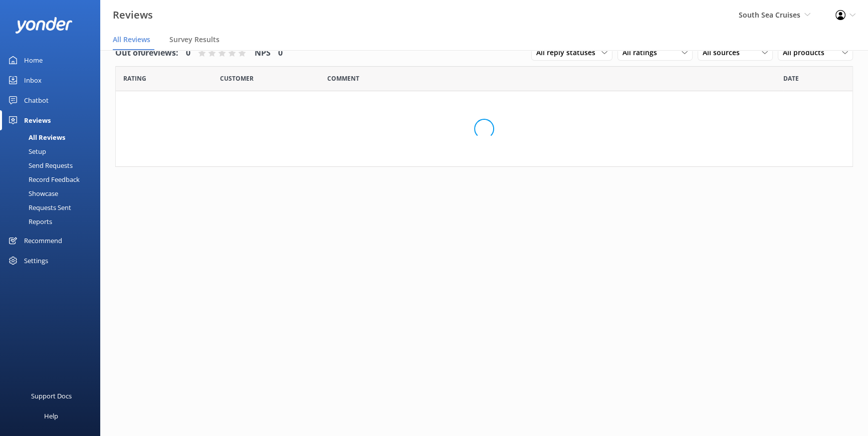  I want to click on a: Reports, so click(53, 221).